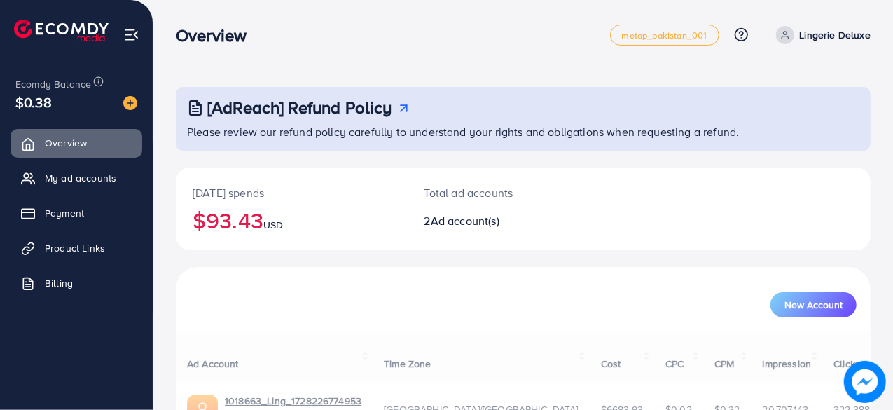 This screenshot has width=893, height=410. Describe the element at coordinates (75, 248) in the screenshot. I see `span: Product Links` at that location.